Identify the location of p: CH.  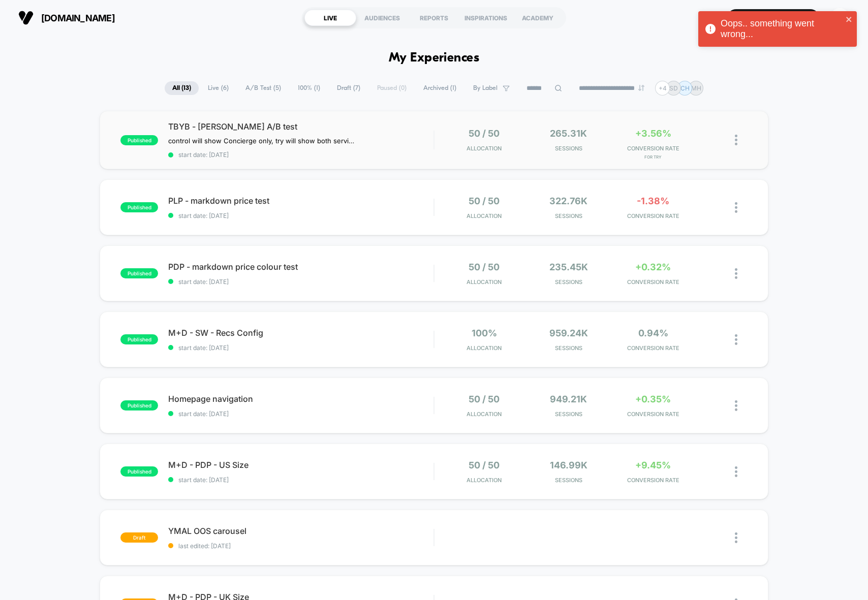
(685, 88).